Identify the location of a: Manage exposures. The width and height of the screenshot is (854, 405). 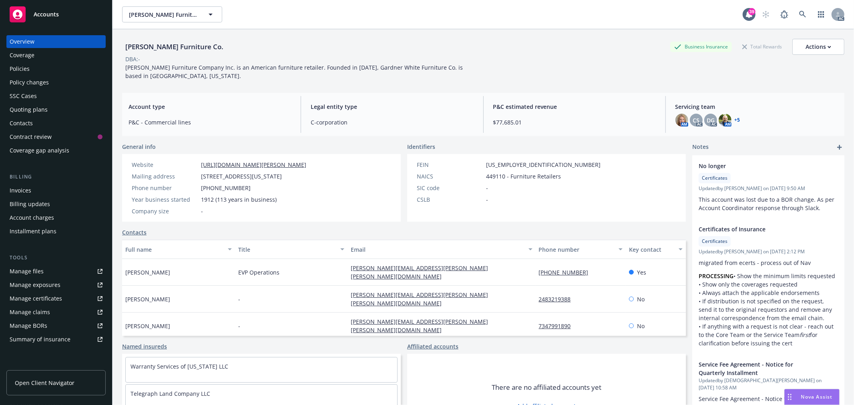
(56, 285).